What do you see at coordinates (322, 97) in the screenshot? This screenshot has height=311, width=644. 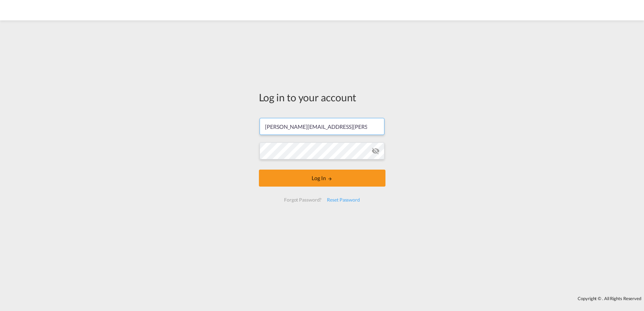 I see `div: Log in to your account` at bounding box center [322, 97].